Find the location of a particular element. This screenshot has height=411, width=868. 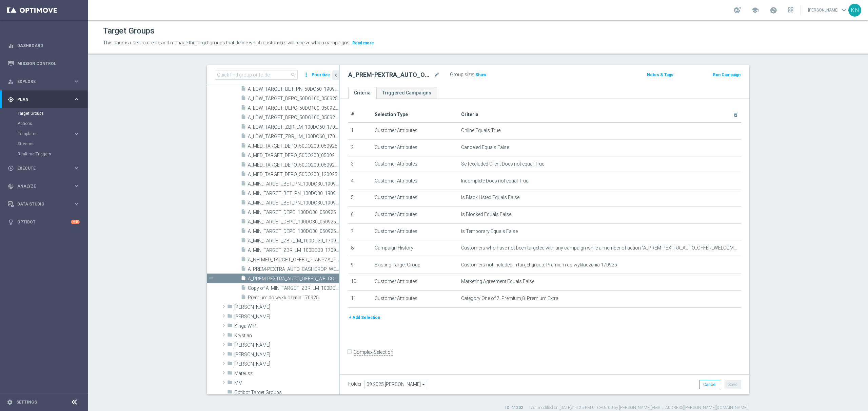

h1: Target Groups is located at coordinates (129, 31).